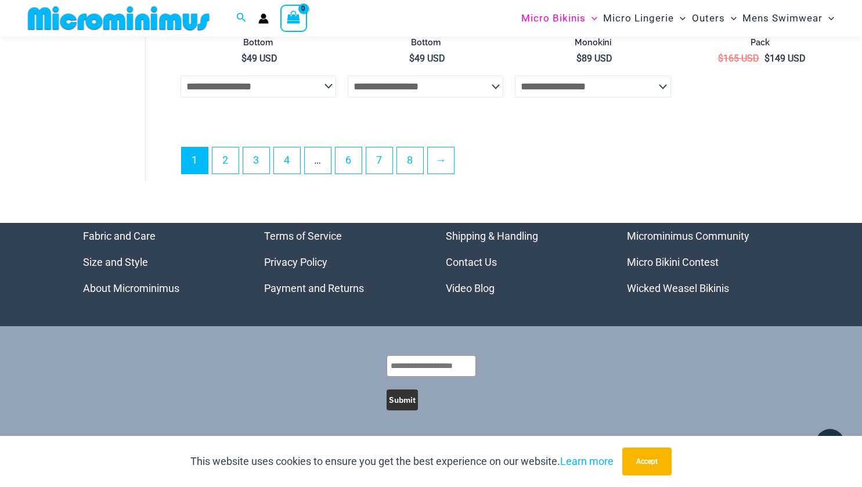  Describe the element at coordinates (644, 18) in the screenshot. I see `a: Micro LingerieMenu ToggleMenu Toggle` at that location.